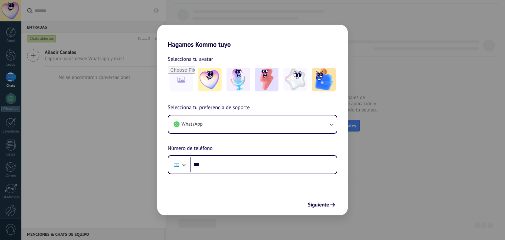 Image resolution: width=505 pixels, height=240 pixels. I want to click on span: WhatsApp, so click(192, 124).